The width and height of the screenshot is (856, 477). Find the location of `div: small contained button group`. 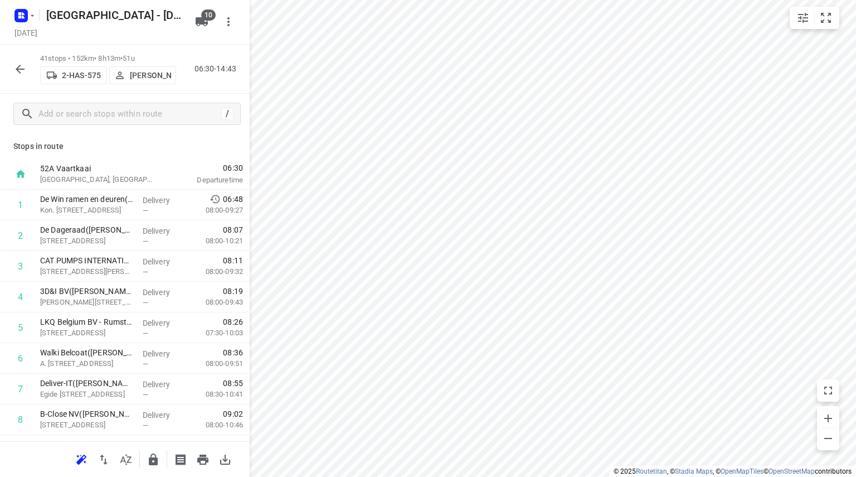

div: small contained button group is located at coordinates (814, 18).